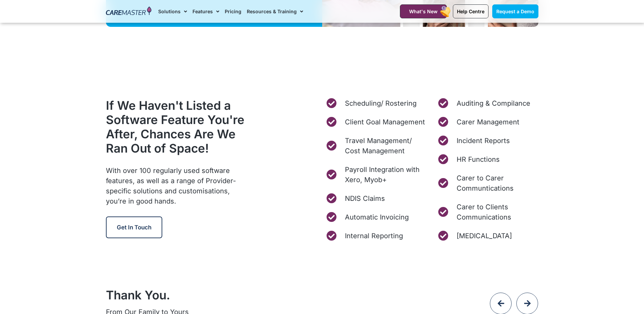 The width and height of the screenshot is (644, 314). What do you see at coordinates (273, 295) in the screenshot?
I see `h2: Thank You.` at bounding box center [273, 295].